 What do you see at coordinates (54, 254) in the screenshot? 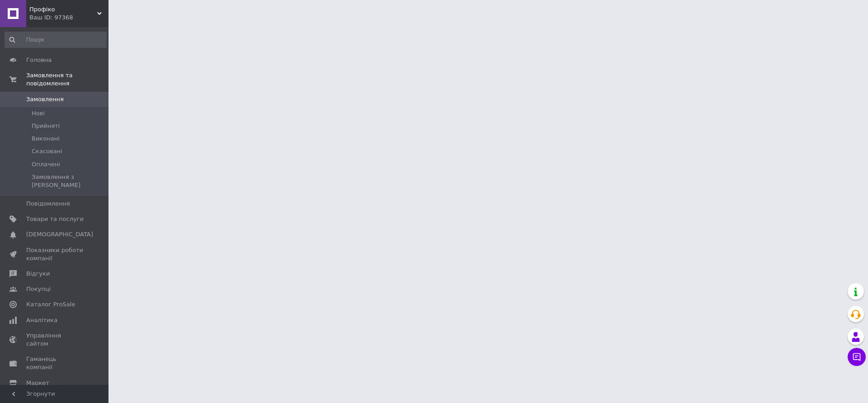
I see `span: Показники роботи компанії` at bounding box center [54, 254].